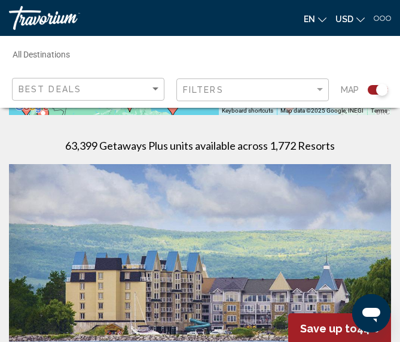  I want to click on span: Map data ©2025 Google, INEGI, so click(322, 110).